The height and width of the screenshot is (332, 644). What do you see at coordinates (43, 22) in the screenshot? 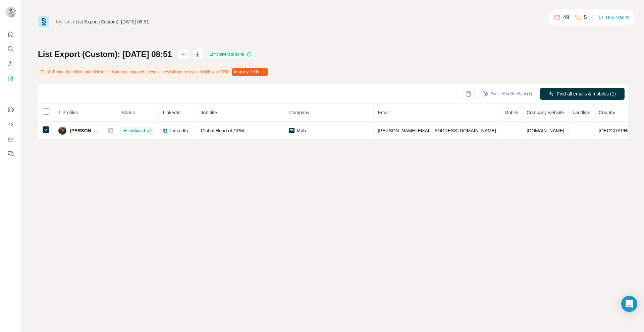
I see `img: Surfe Logo` at bounding box center [43, 22].